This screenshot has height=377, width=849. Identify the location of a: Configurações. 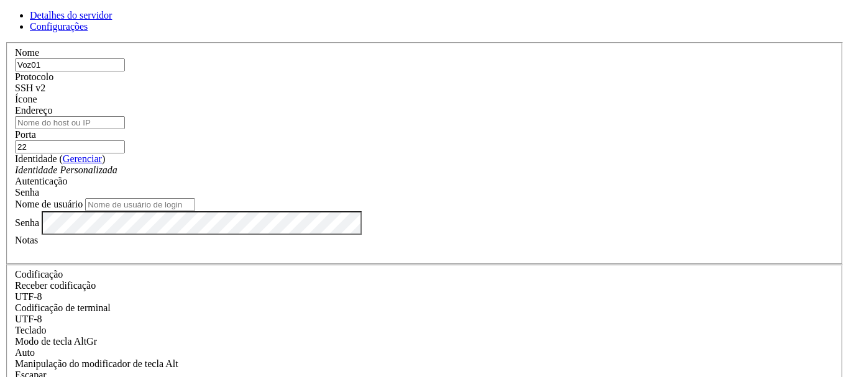
(58, 26).